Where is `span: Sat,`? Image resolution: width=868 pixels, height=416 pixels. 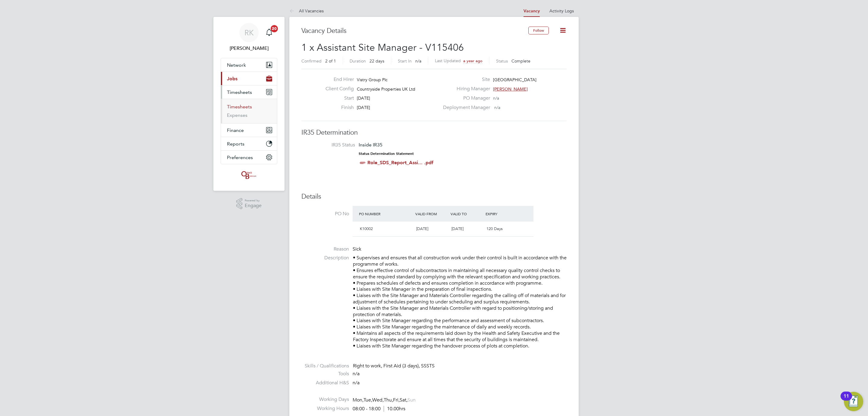 span: Sat, is located at coordinates (404, 400).